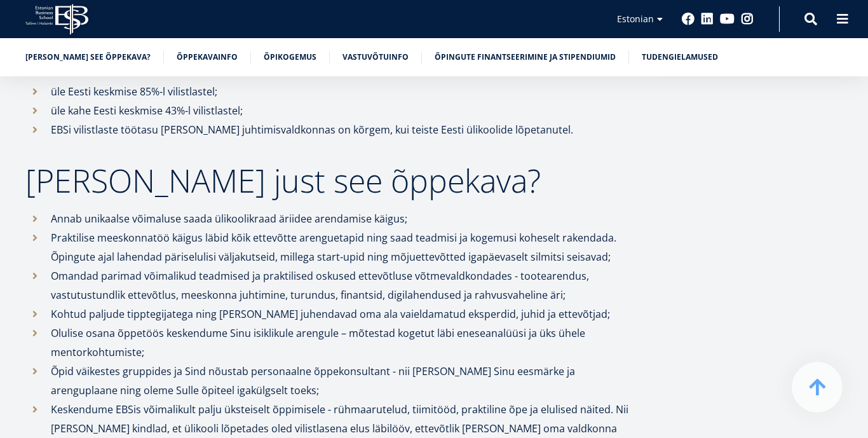 Image resolution: width=868 pixels, height=438 pixels. Describe the element at coordinates (342, 247) in the screenshot. I see `p: Praktilise meeskonnatöö käigus läbid kõik ettevõtte arenguetapid ning saad teadmisi ja kogemusi k...` at that location.